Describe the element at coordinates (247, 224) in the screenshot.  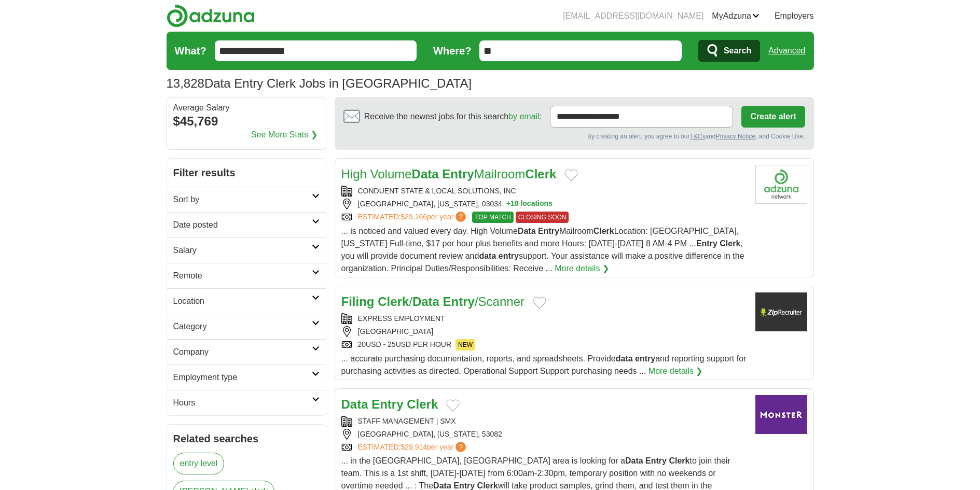
I see `a: Date posted` at that location.